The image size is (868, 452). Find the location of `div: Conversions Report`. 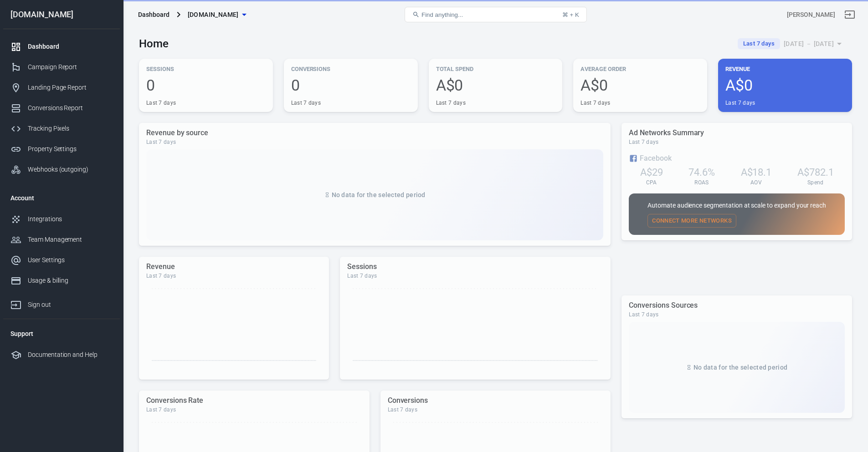

div: Conversions Report is located at coordinates (70, 108).